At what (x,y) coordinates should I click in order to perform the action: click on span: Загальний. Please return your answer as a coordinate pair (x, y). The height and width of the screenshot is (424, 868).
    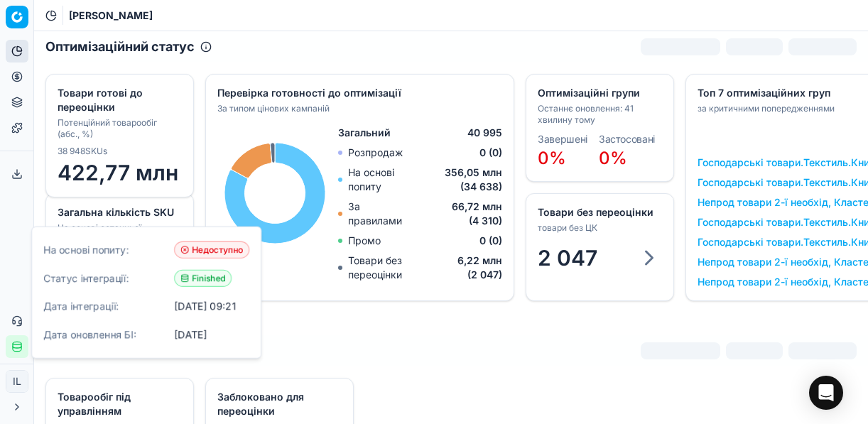
    Looking at the image, I should click on (365, 133).